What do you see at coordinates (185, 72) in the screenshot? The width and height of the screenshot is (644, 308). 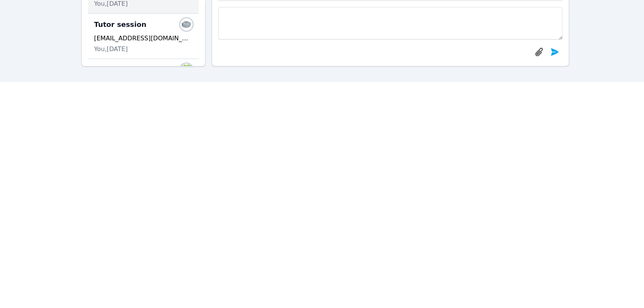 I see `img: Hasti Alvandi` at bounding box center [185, 72].